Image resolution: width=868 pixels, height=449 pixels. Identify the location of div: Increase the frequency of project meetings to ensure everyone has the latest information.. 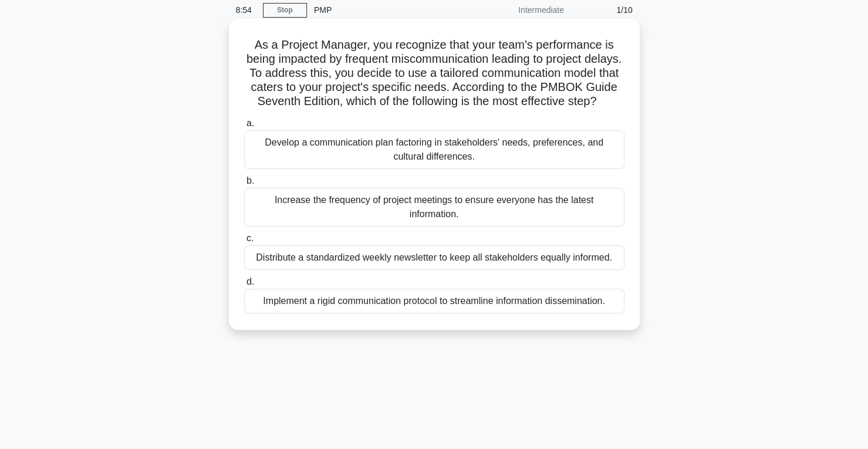
(434, 207).